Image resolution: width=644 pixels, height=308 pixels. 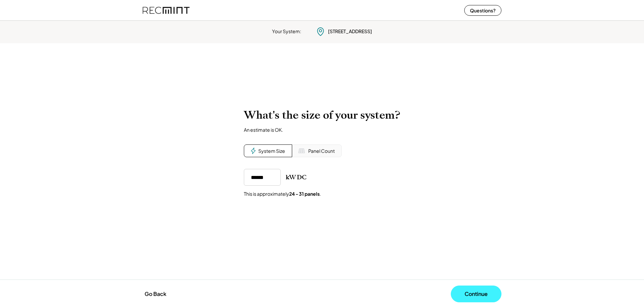 What do you see at coordinates (296, 177) in the screenshot?
I see `div: kW DC` at bounding box center [296, 177].